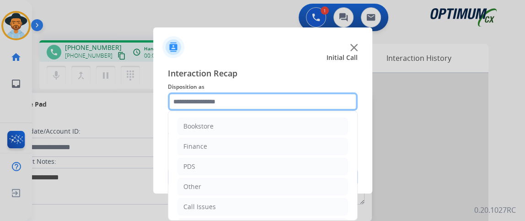 The width and height of the screenshot is (525, 221). What do you see at coordinates (198, 126) in the screenshot?
I see `div: Bookstore` at bounding box center [198, 126].